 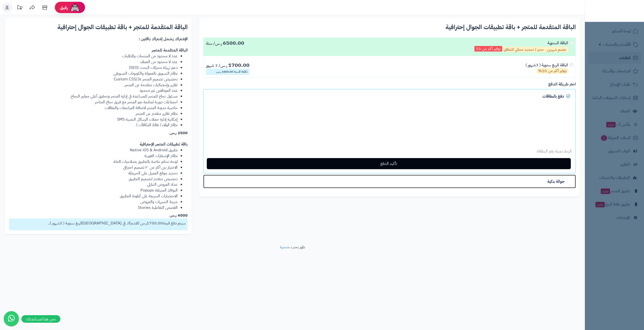 I want to click on a: دفع بالبطاقات, so click(x=390, y=96).